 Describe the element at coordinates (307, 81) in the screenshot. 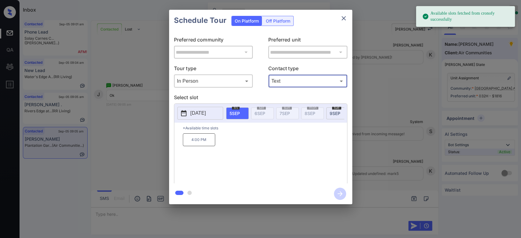

I see `div: Text` at that location.